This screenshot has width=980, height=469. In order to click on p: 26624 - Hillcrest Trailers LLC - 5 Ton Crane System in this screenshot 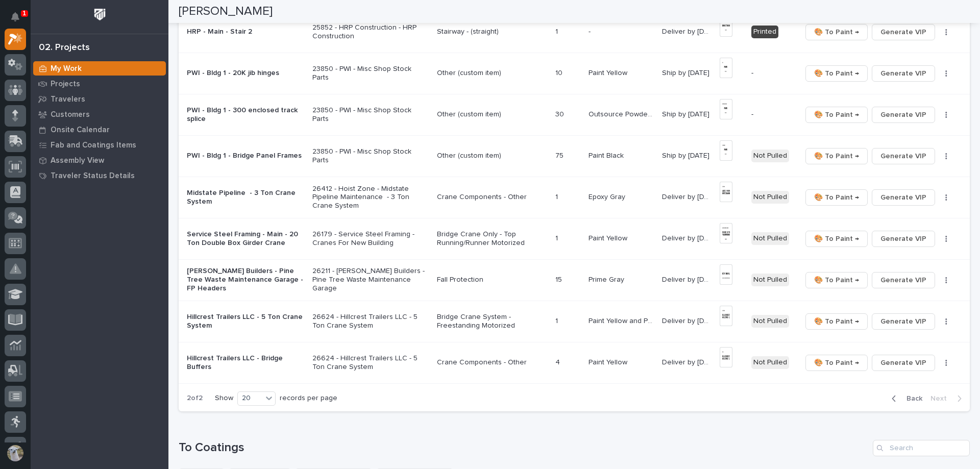, I will do `click(370, 363)`.